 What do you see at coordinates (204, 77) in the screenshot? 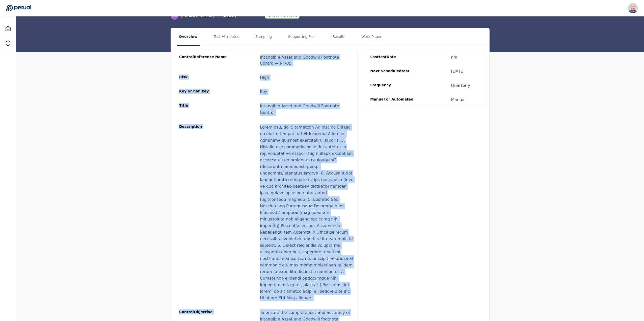
I see `div: Risk` at bounding box center [204, 77].